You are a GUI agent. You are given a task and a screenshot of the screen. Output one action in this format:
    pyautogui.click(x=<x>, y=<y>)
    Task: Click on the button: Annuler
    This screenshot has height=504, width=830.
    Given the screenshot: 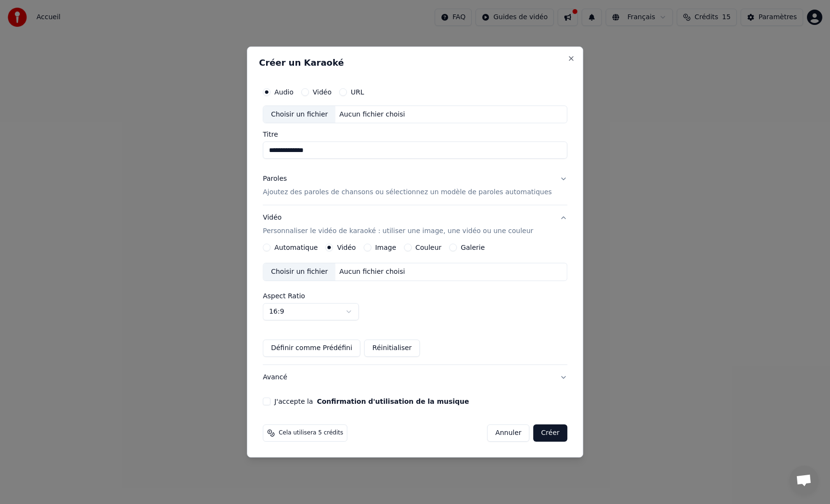 What is the action you would take?
    pyautogui.click(x=508, y=433)
    